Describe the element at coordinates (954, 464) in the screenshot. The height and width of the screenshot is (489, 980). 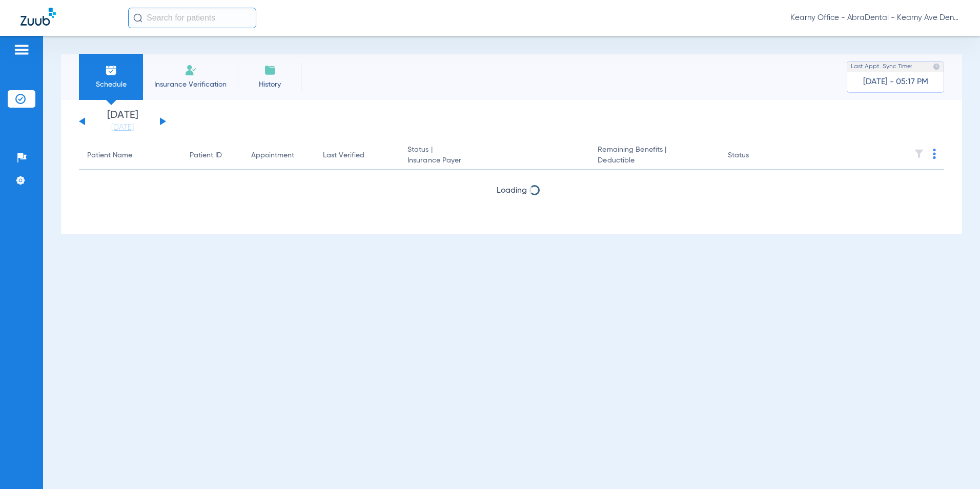
I see `div: Chat Widget` at that location.